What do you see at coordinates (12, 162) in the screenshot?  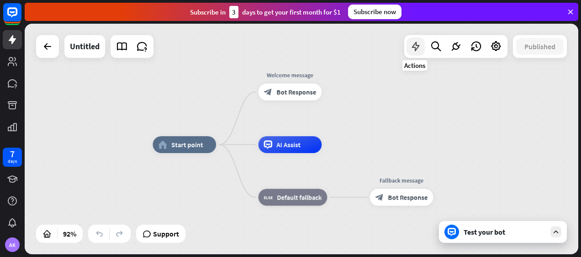 I see `div: days` at bounding box center [12, 162].